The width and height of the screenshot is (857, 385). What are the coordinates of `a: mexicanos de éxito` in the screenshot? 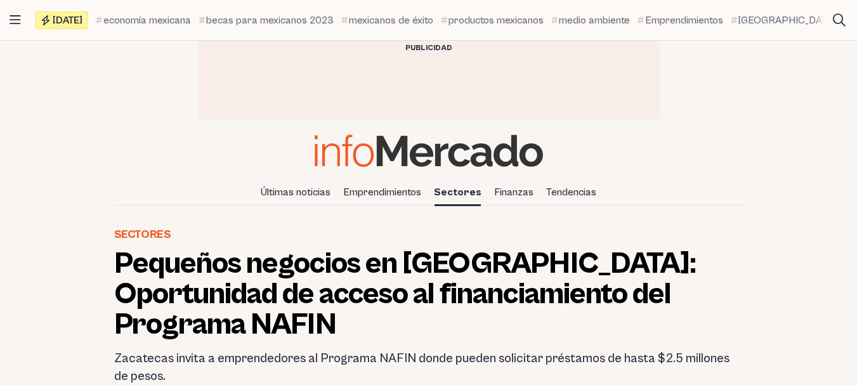 It's located at (387, 20).